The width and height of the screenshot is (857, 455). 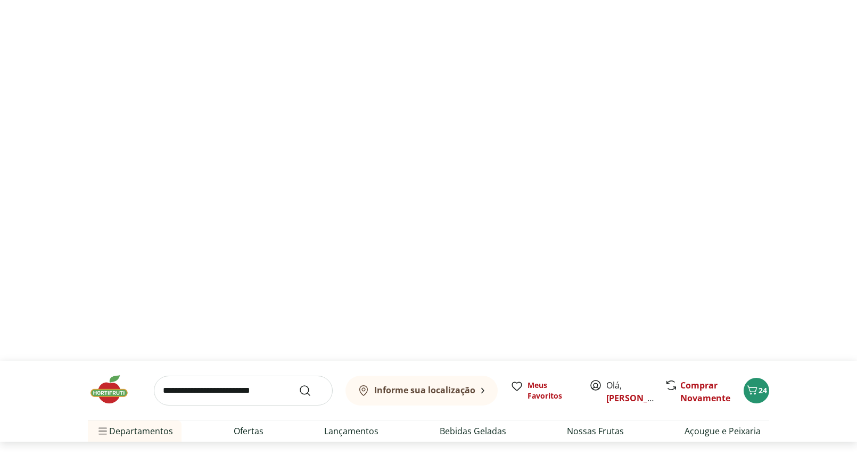 I want to click on button: Carrinho, so click(x=756, y=391).